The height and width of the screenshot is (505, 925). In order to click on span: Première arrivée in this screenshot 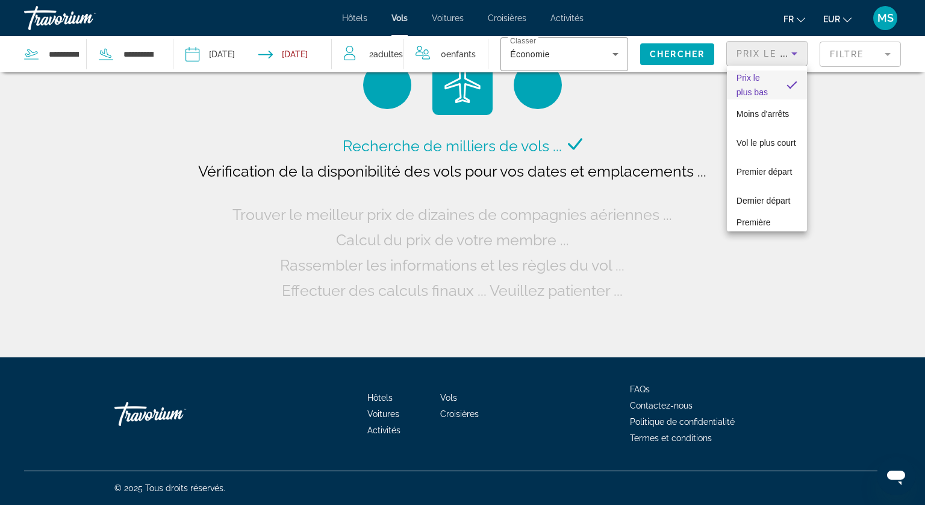, I will do `click(754, 230)`.